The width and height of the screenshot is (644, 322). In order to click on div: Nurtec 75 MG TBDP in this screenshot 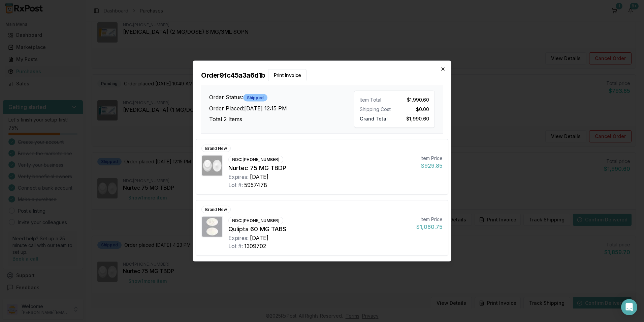, I will do `click(322, 168)`.